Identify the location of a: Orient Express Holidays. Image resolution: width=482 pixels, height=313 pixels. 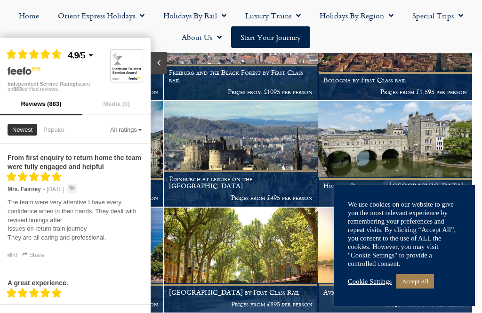
(101, 16).